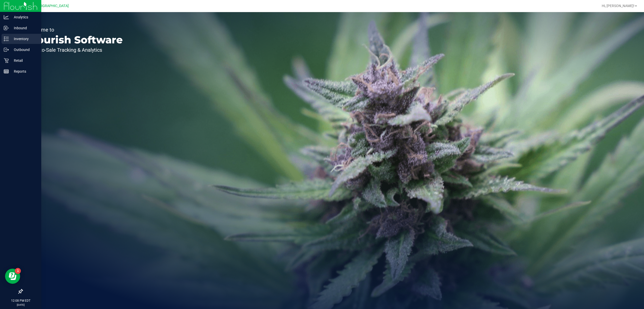  What do you see at coordinates (7, 17) in the screenshot?
I see `inline-svg: Analytics` at bounding box center [7, 17].